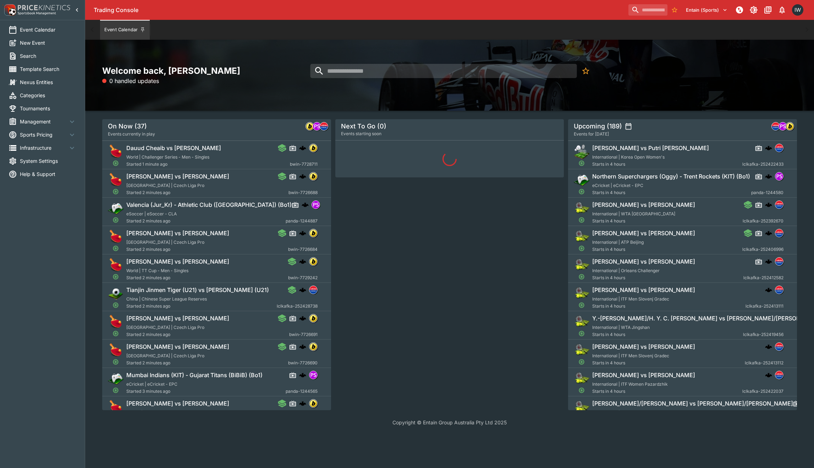 The height and width of the screenshot is (468, 814). What do you see at coordinates (48, 43) in the screenshot?
I see `span: New Event` at bounding box center [48, 43].